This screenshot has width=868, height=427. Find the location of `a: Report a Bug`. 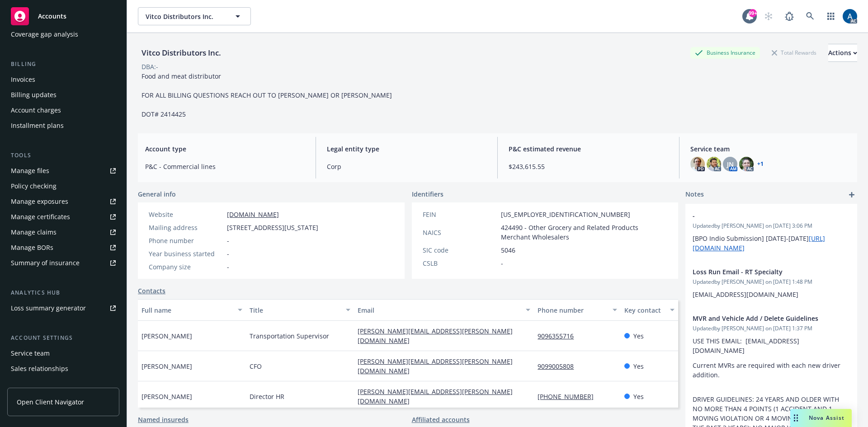

a: Report a Bug is located at coordinates (789, 16).